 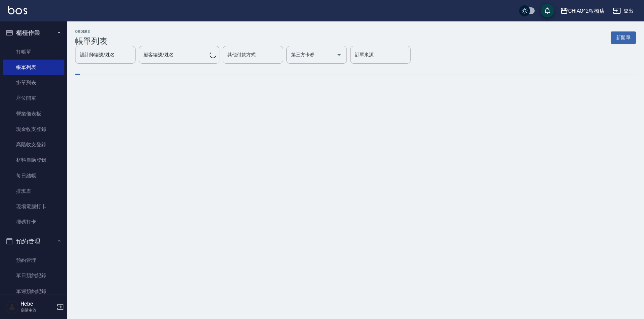 I want to click on img: Person, so click(x=12, y=307).